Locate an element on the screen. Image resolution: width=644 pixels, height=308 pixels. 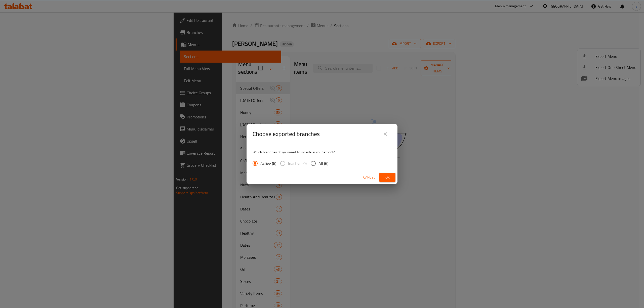
button: close is located at coordinates (385, 134).